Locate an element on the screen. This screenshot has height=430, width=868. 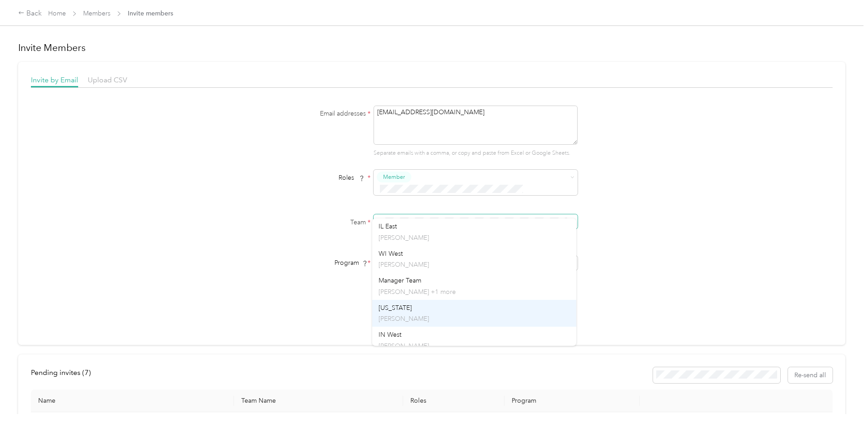
a: Members is located at coordinates (97, 13).